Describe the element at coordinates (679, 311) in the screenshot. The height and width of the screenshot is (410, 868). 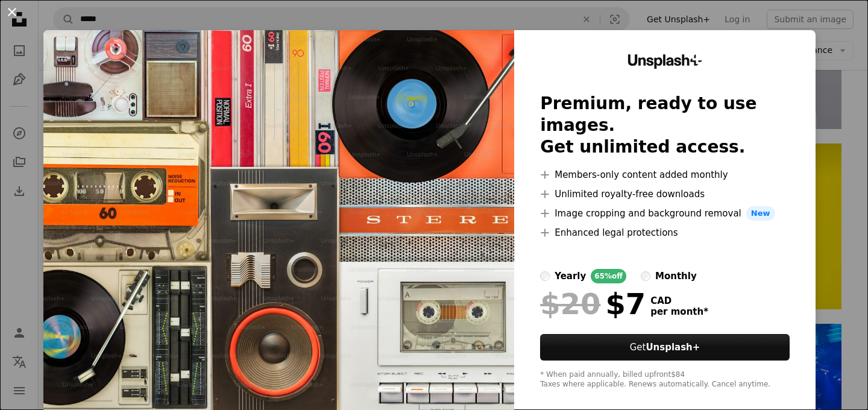
I see `span: per month *` at that location.